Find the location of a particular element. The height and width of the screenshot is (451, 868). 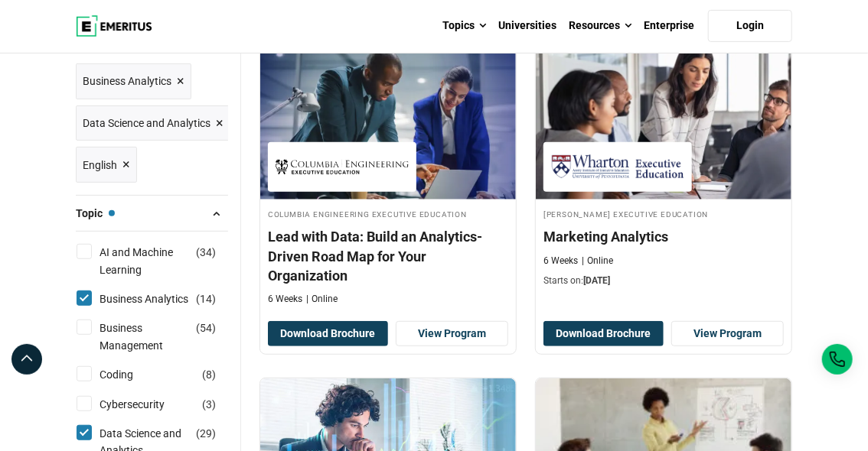

span: 29 is located at coordinates (206, 434).